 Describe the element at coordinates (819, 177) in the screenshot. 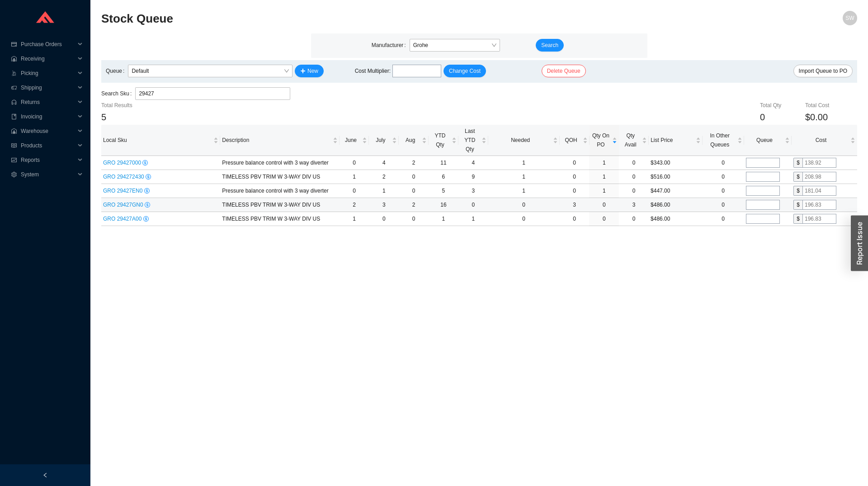

I see `input: 208.98` at that location.